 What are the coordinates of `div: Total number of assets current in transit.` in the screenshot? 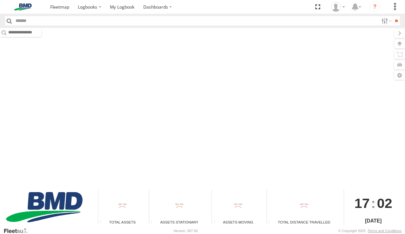 It's located at (217, 222).